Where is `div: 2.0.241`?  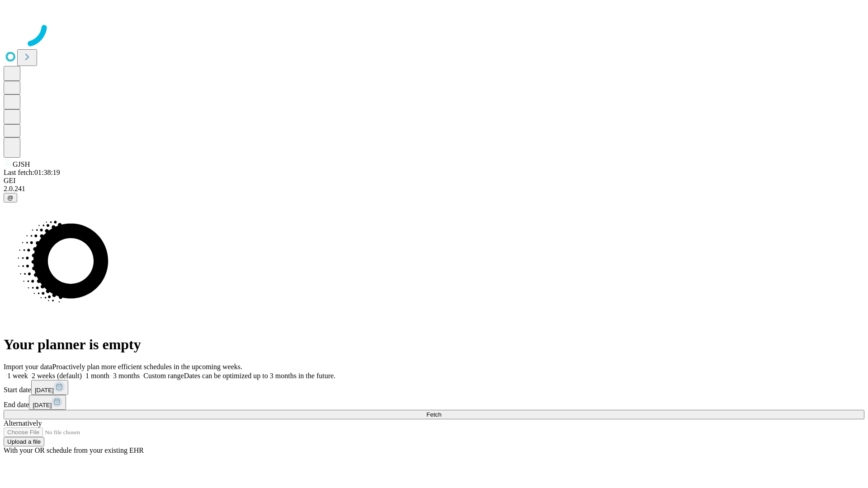
div: 2.0.241 is located at coordinates (434, 189).